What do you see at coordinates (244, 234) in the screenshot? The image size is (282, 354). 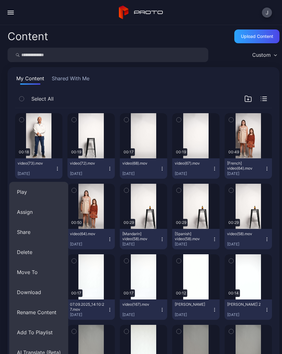 I see `div: video(58).mov` at bounding box center [244, 234].